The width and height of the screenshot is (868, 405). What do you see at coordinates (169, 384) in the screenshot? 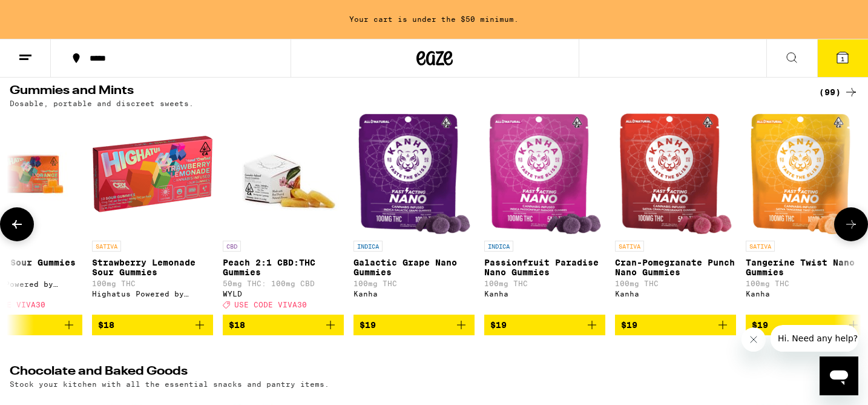
I see `p: Stock your kitchen with all the essential snacks and pantry items.` at bounding box center [169, 384].